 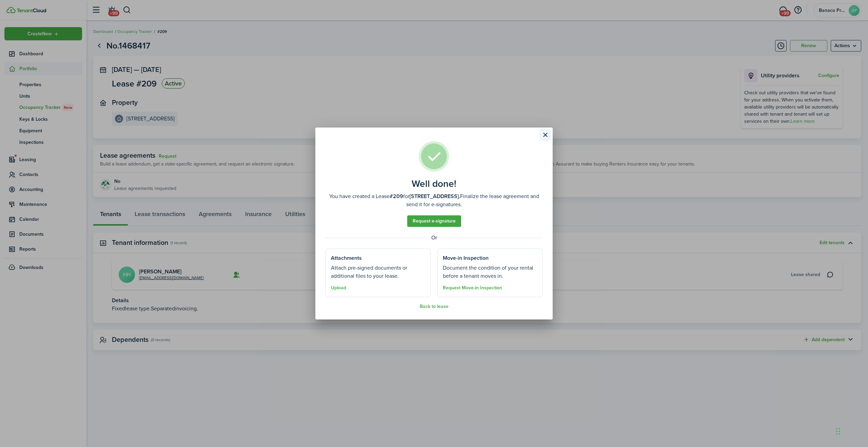 I want to click on button: Back to lease, so click(x=434, y=306).